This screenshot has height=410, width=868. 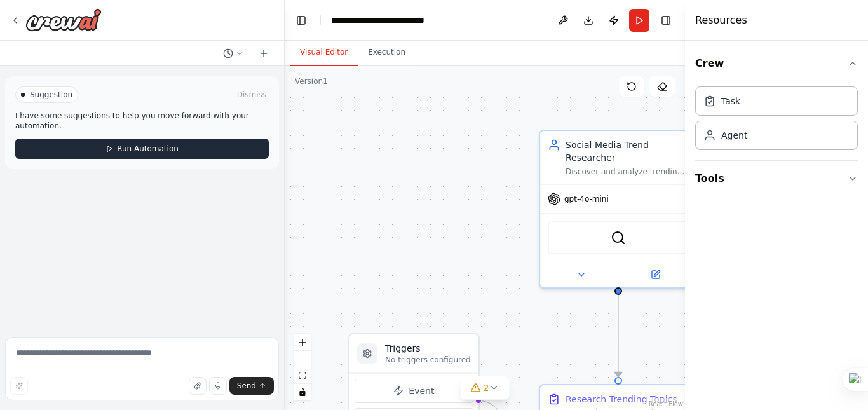 What do you see at coordinates (218, 385) in the screenshot?
I see `button: Click to speak your automation idea` at bounding box center [218, 385].